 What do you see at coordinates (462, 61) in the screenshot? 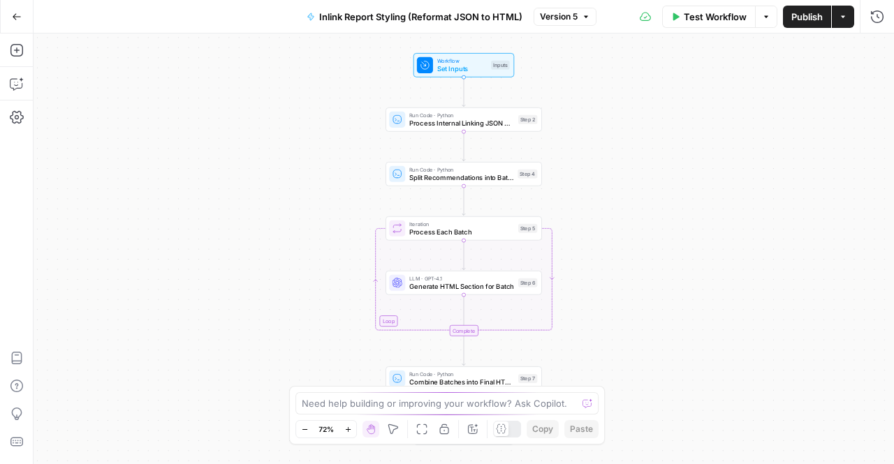
I see `span: Workflow` at bounding box center [462, 61].